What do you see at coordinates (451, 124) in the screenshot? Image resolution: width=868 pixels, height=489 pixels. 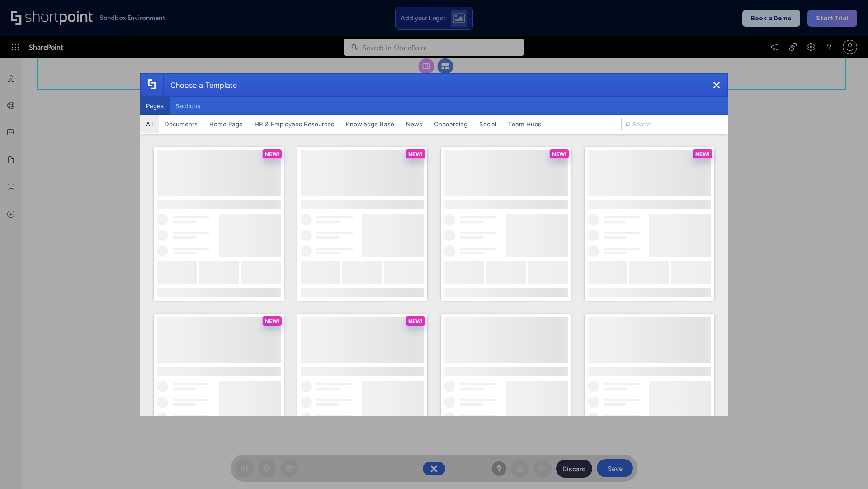 I see `button: Onboarding` at bounding box center [451, 124].